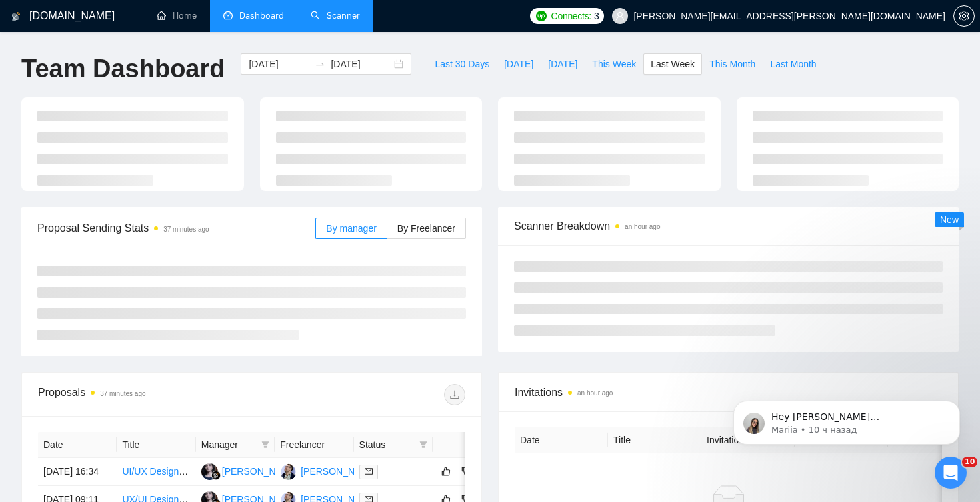 This screenshot has height=502, width=980. I want to click on button: setting, so click(964, 16).